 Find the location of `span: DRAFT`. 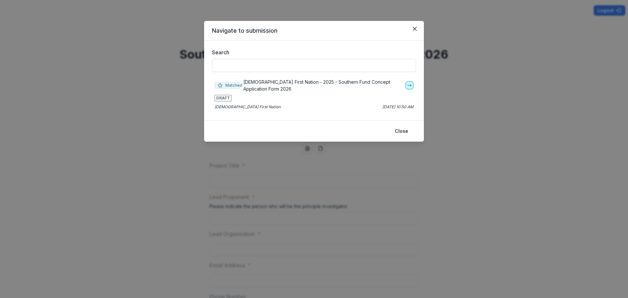

span: DRAFT is located at coordinates (223, 98).